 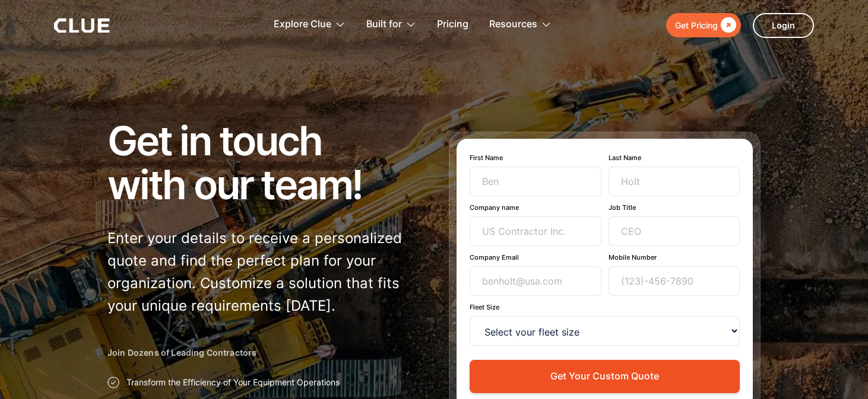 I want to click on input: Holt, so click(x=674, y=181).